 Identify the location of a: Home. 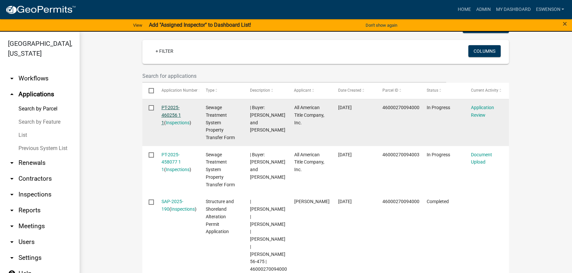
(464, 10).